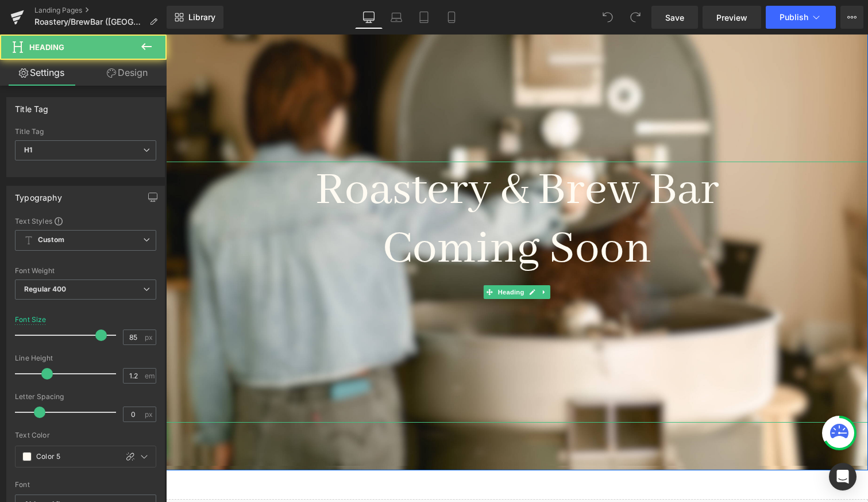  What do you see at coordinates (194, 18) in the screenshot?
I see `a: New Library` at bounding box center [194, 18].